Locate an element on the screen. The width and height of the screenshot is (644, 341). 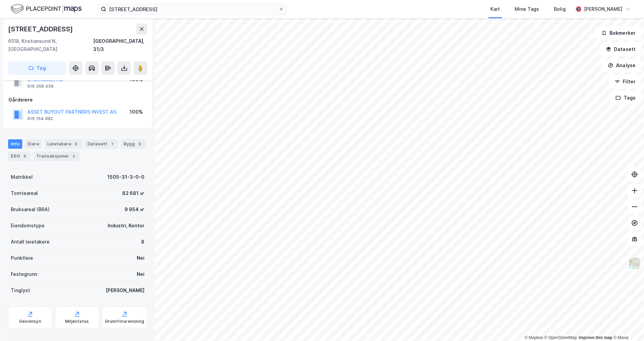
div: ESG is located at coordinates (19, 156).